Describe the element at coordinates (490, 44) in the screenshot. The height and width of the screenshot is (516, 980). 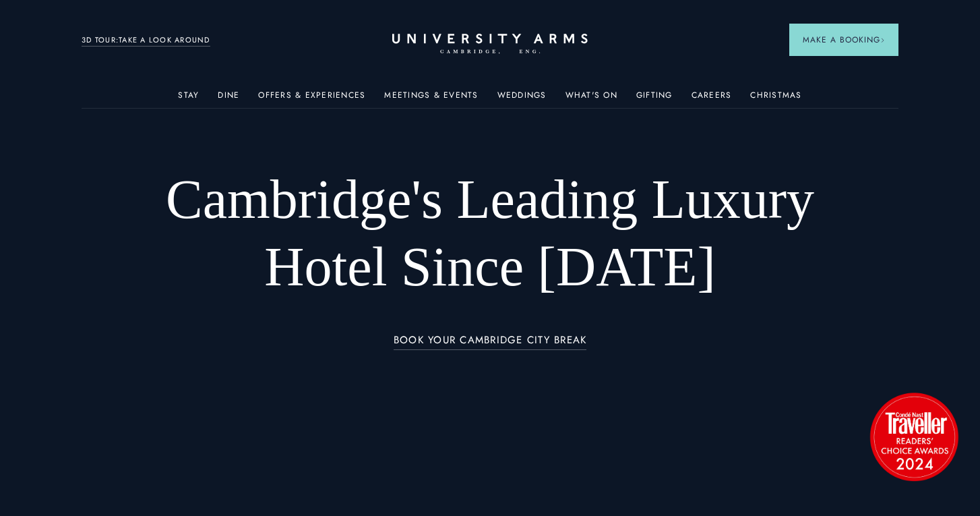
I see `a: Home` at that location.